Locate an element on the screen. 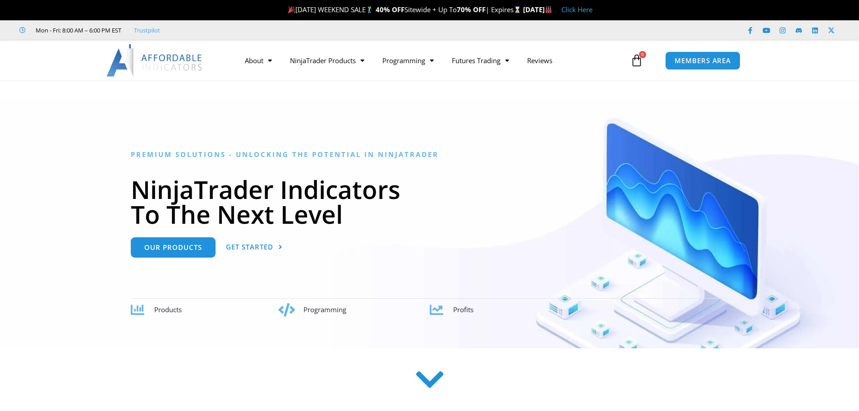  a: Trustpilot is located at coordinates (147, 30).